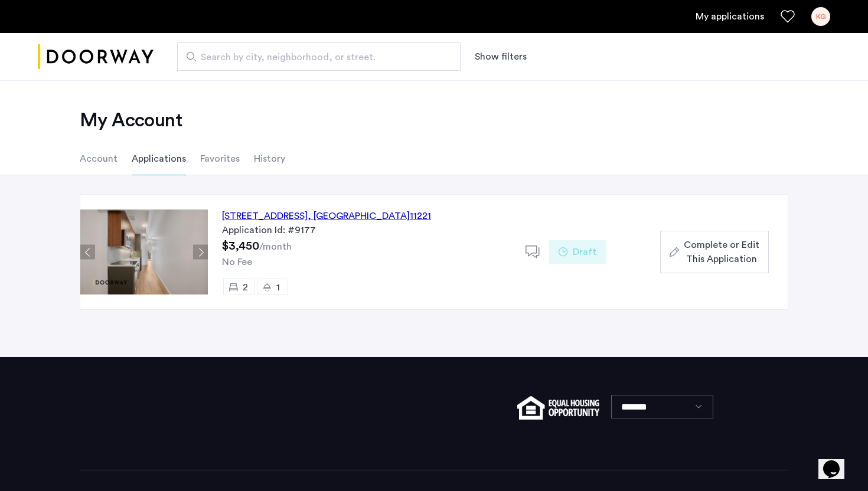 The image size is (868, 491). What do you see at coordinates (314, 58) in the screenshot?
I see `span: Search by city, neighborhood, or street.` at bounding box center [314, 58].